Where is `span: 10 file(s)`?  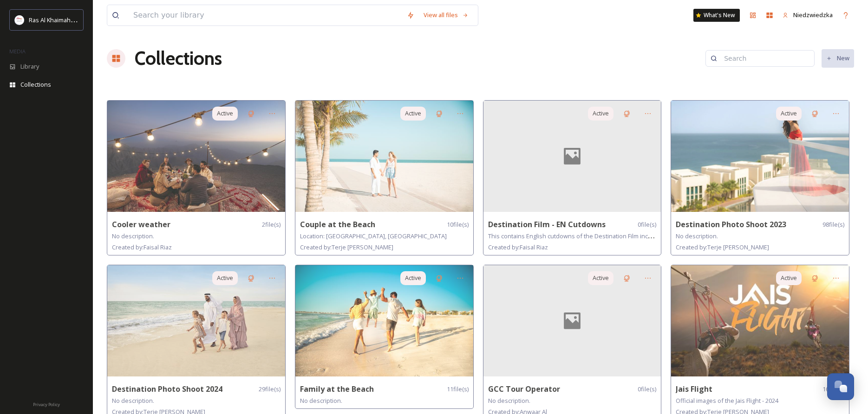
span: 10 file(s) is located at coordinates (457, 224).